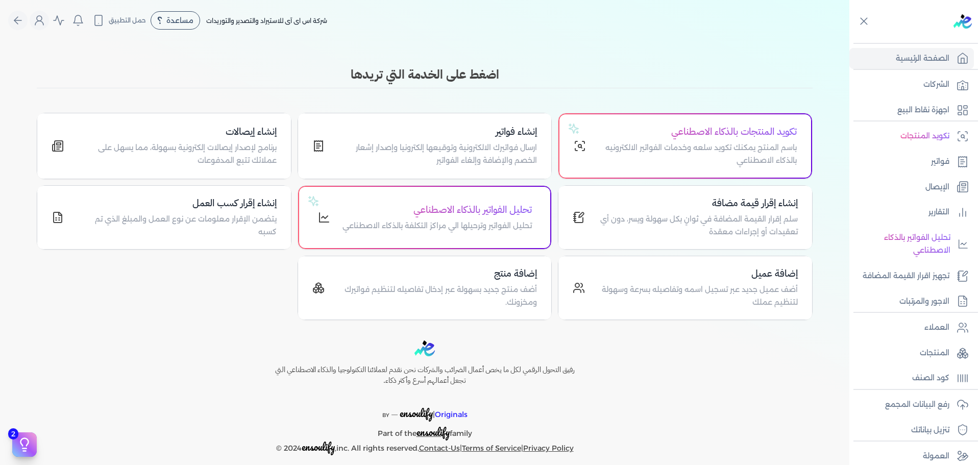 This screenshot has height=465, width=980. I want to click on p: العملاء, so click(937, 328).